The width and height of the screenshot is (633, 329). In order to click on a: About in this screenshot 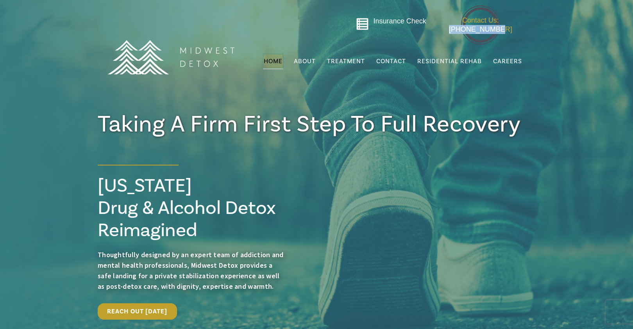, I will do `click(305, 61)`.